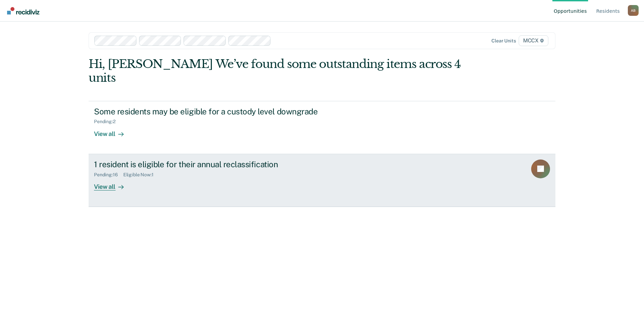 This screenshot has width=644, height=321. What do you see at coordinates (141, 175) in the screenshot?
I see `div: Eligible Now : 1` at bounding box center [141, 175].